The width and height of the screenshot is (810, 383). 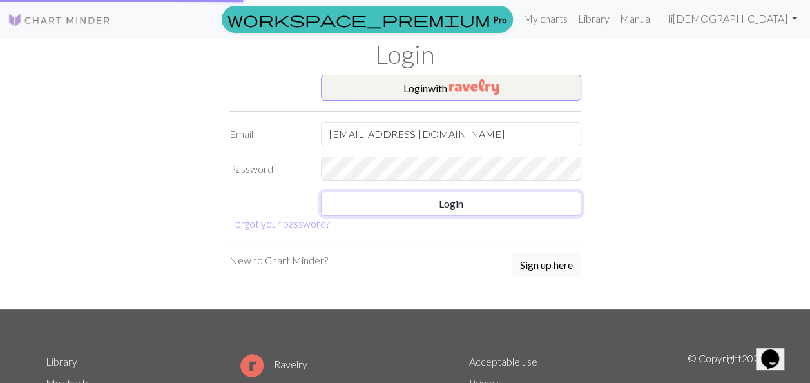 I want to click on a: Ravelry, so click(x=274, y=364).